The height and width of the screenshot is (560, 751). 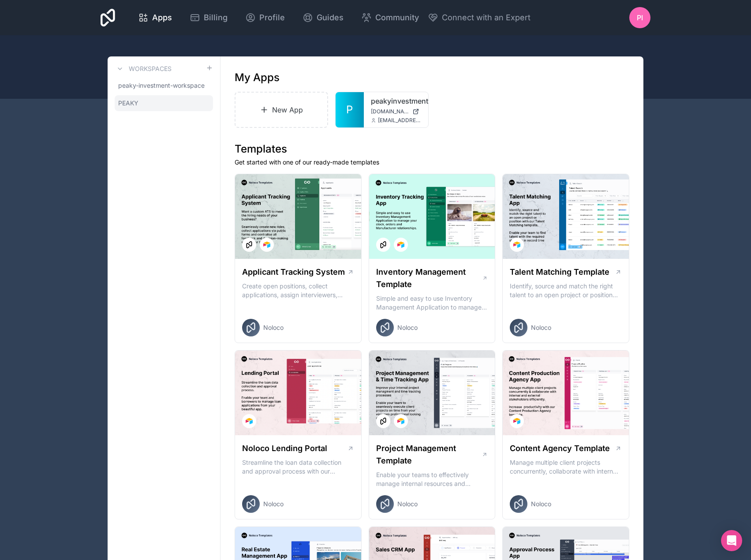 What do you see at coordinates (150, 69) in the screenshot?
I see `h3: Workspaces` at bounding box center [150, 69].